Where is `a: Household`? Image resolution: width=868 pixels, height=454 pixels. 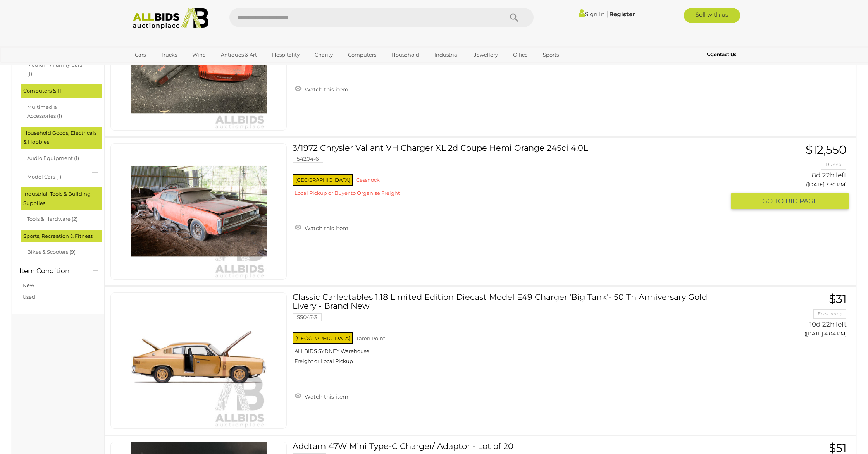
a: Household is located at coordinates (405, 54).